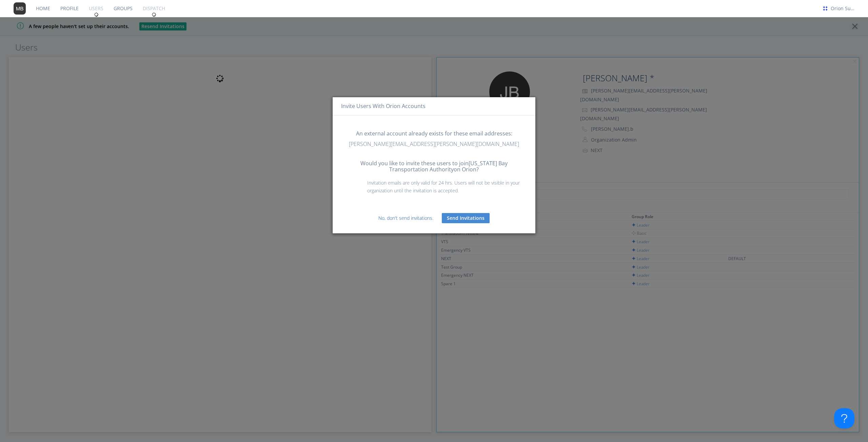  Describe the element at coordinates (406, 218) in the screenshot. I see `a: No, don't send invitations.` at that location.